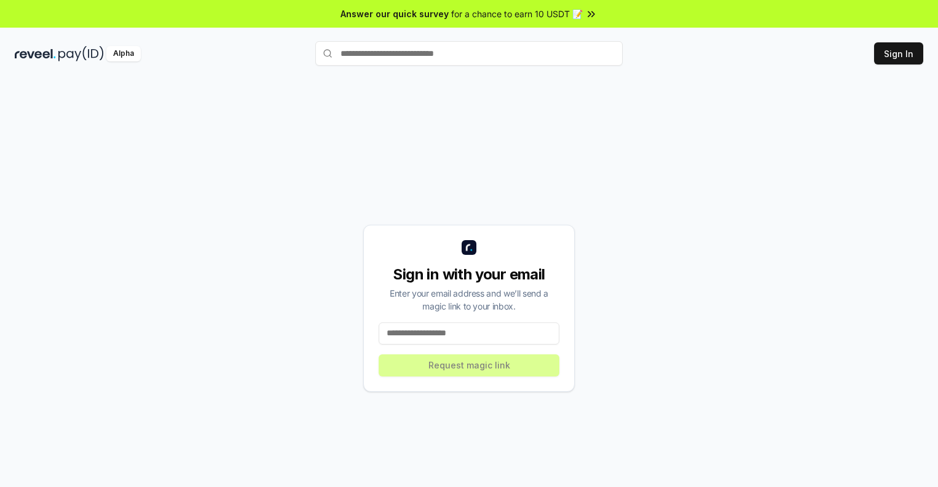  What do you see at coordinates (469, 248) in the screenshot?
I see `img: logo_small` at bounding box center [469, 248].